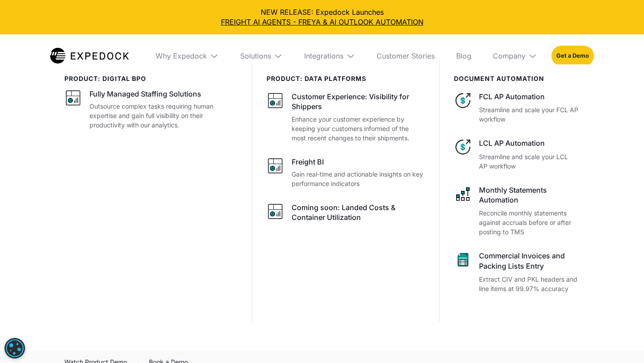 The width and height of the screenshot is (644, 363). Describe the element at coordinates (358, 179) in the screenshot. I see `p: Gain real-time and actionable insights on key performance indicators` at that location.